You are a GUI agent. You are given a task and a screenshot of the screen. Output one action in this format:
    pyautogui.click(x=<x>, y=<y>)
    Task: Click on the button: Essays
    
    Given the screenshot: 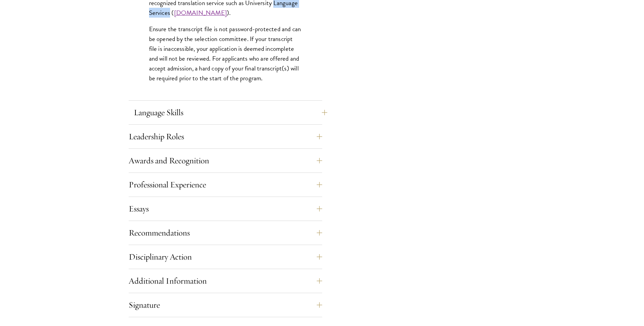 What is the action you would take?
    pyautogui.click(x=225, y=209)
    